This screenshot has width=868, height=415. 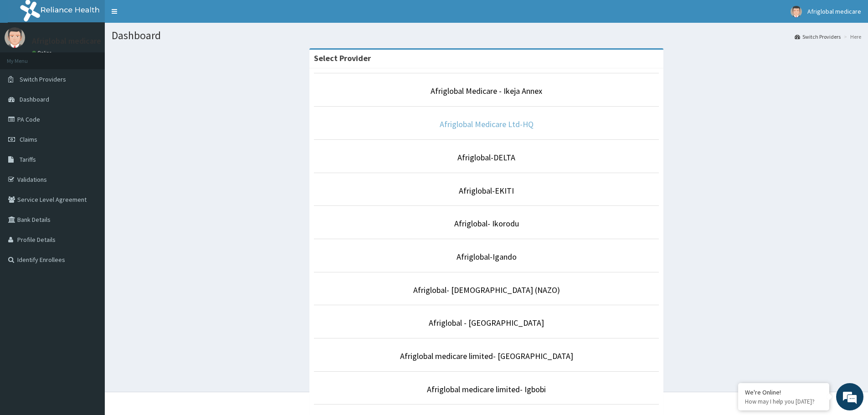 I want to click on p: How may I help you today?, so click(x=784, y=401).